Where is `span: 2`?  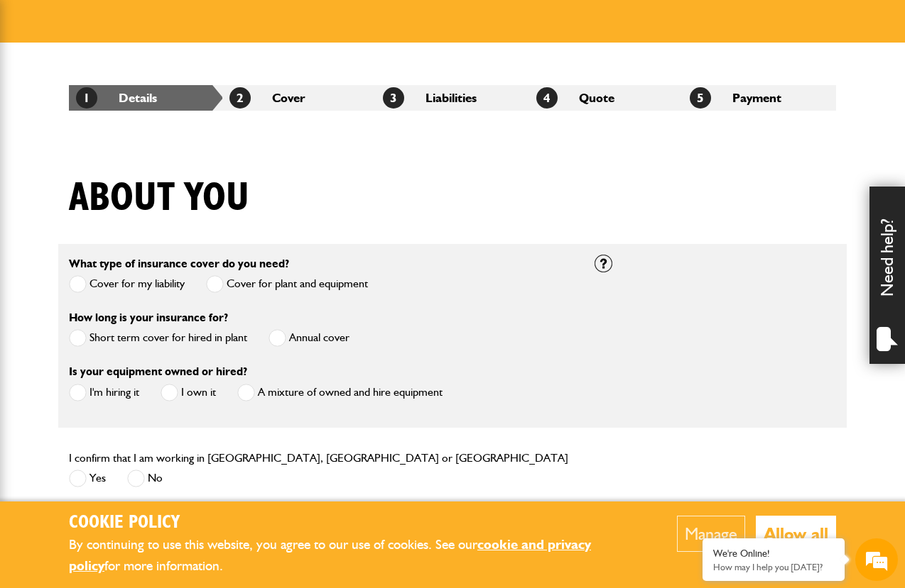 span: 2 is located at coordinates (240, 98).